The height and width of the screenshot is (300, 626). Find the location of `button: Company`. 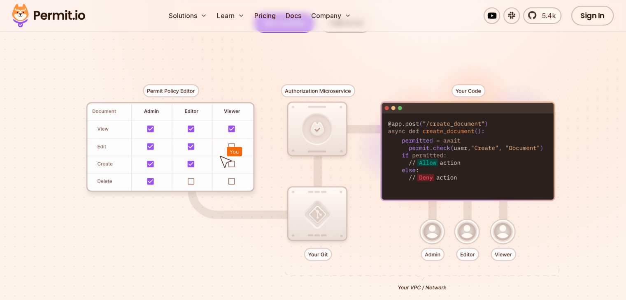

button: Company is located at coordinates (331, 16).